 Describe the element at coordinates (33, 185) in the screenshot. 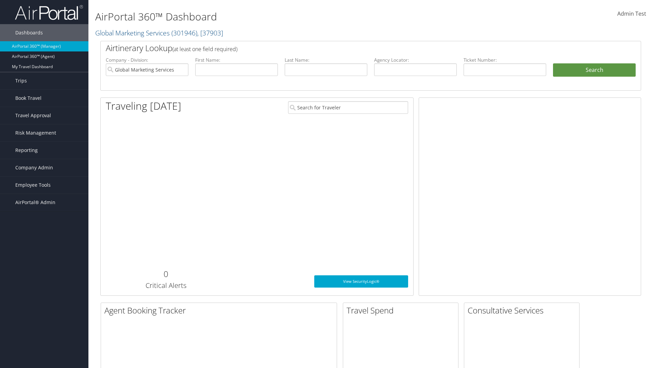

I see `span: Employee Tools` at that location.